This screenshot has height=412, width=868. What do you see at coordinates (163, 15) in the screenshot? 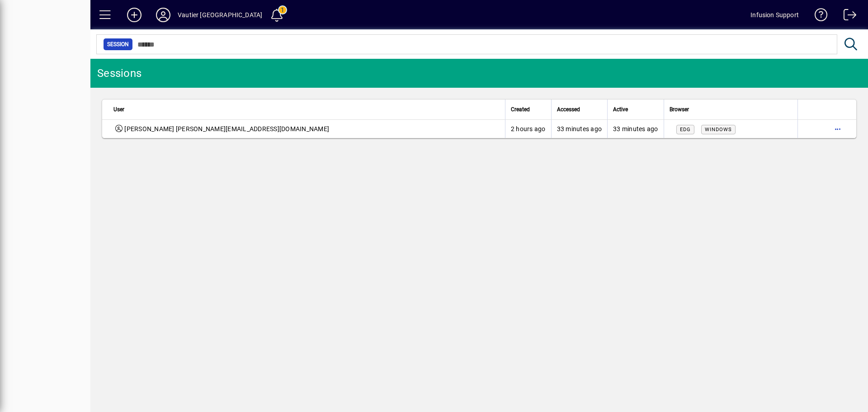
I see `button: Profile` at bounding box center [163, 15].